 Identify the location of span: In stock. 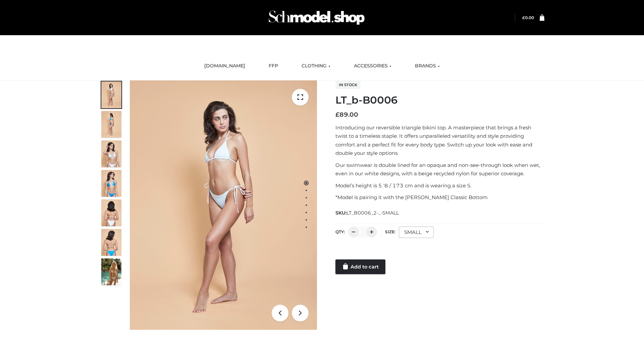
(348, 84).